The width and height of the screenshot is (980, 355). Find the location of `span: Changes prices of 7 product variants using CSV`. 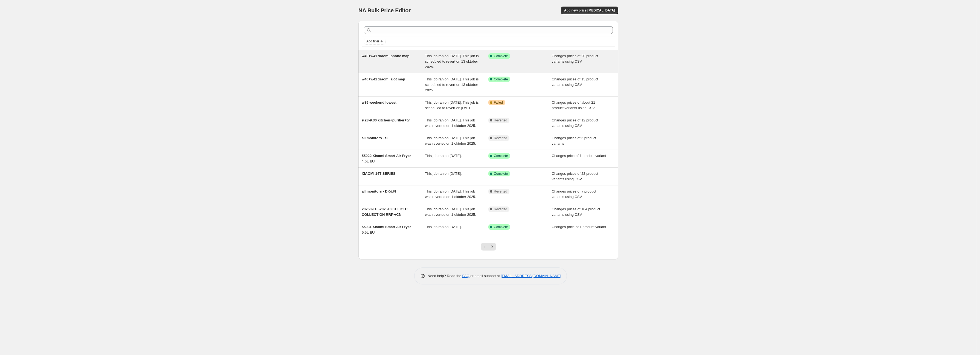

span: Changes prices of 7 product variants using CSV is located at coordinates (574, 194).